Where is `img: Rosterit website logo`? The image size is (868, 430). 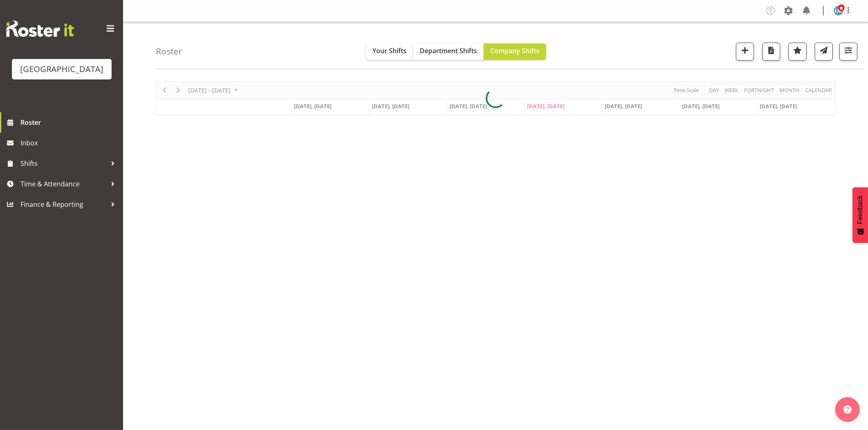
img: Rosterit website logo is located at coordinates (40, 29).